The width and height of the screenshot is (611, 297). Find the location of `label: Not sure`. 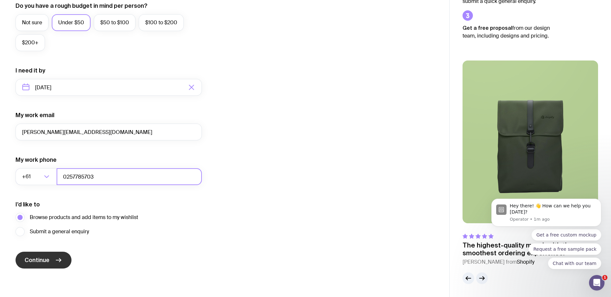

label: Not sure is located at coordinates (32, 23).